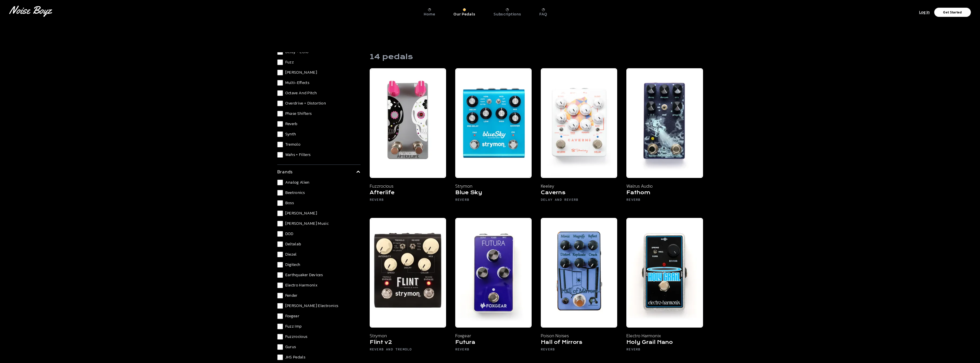 Image resolution: width=980 pixels, height=363 pixels. What do you see at coordinates (664, 123) in the screenshot?
I see `img: Walrus Audio Fathom Pedal - Noise Boyz` at bounding box center [664, 123].